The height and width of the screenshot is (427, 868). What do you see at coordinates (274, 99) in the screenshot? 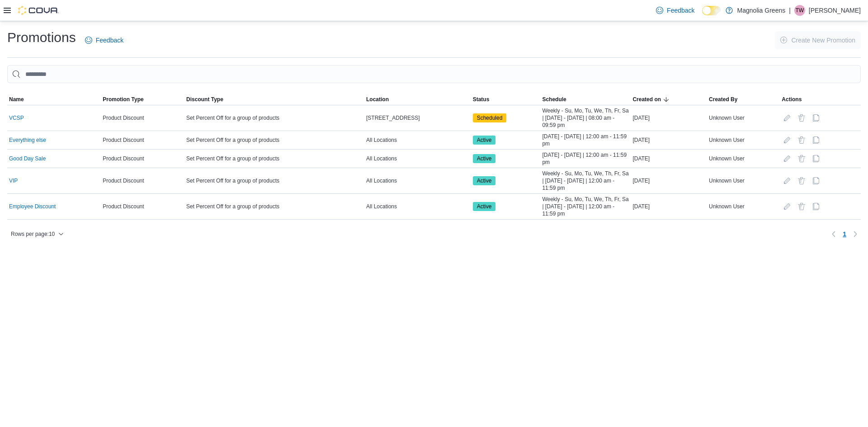
I see `button: Discount Type` at bounding box center [274, 99].